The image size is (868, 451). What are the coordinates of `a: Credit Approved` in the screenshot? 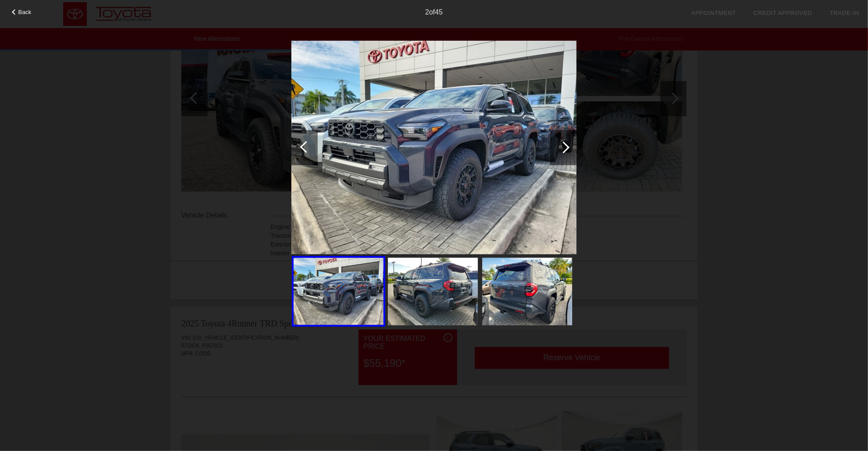 It's located at (783, 12).